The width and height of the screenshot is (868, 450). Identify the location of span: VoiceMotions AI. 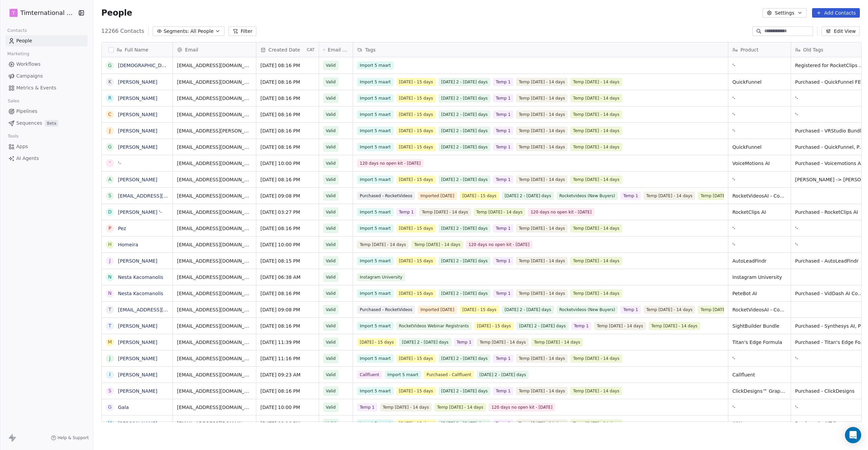
(760, 164).